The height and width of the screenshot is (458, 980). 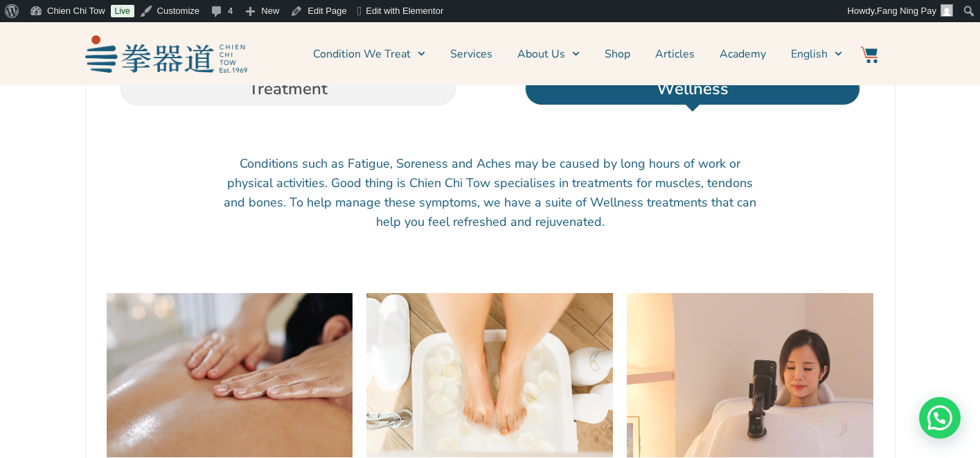 What do you see at coordinates (122, 11) in the screenshot?
I see `a: Live` at bounding box center [122, 11].